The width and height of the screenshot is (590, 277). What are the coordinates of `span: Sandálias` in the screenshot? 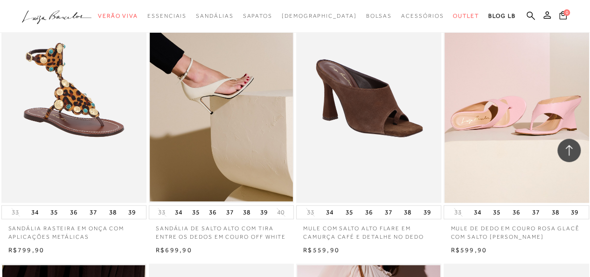 It's located at (215, 16).